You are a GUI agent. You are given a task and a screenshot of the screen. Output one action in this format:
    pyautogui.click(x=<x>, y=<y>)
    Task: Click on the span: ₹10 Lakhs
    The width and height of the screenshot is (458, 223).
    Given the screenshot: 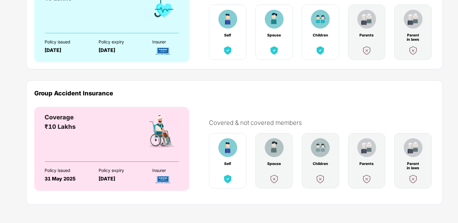 What is the action you would take?
    pyautogui.click(x=60, y=127)
    